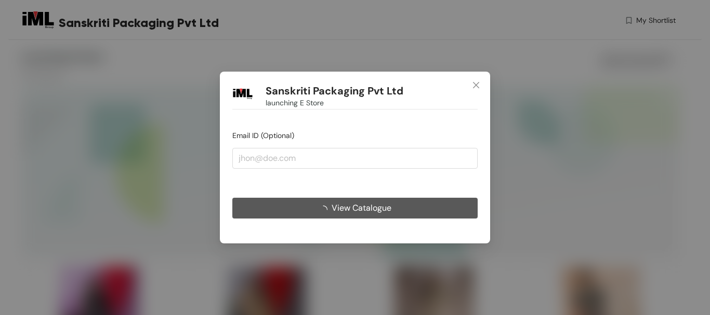 This screenshot has width=710, height=315. Describe the element at coordinates (476, 85) in the screenshot. I see `span: close` at that location.